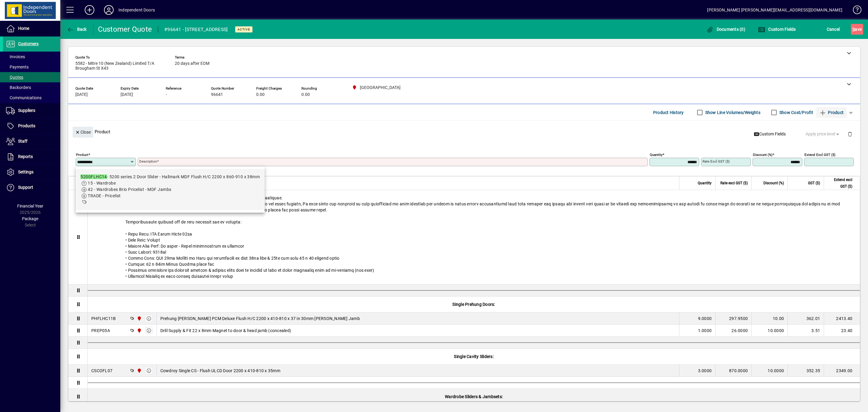 The height and width of the screenshot is (412, 868). Describe the element at coordinates (857, 29) in the screenshot. I see `span: ave` at that location.